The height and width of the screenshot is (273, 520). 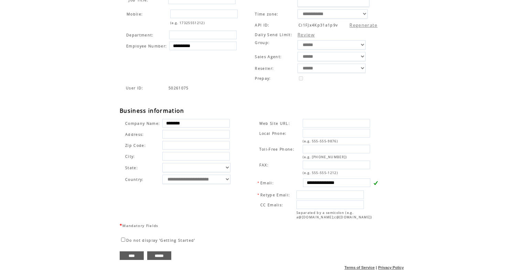 I want to click on span: Reseller:, so click(x=264, y=68).